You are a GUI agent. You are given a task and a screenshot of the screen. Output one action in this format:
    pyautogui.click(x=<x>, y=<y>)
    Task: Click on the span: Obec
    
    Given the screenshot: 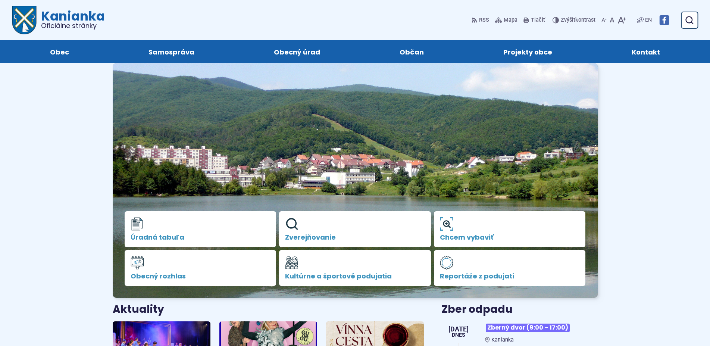 What is the action you would take?
    pyautogui.click(x=59, y=52)
    